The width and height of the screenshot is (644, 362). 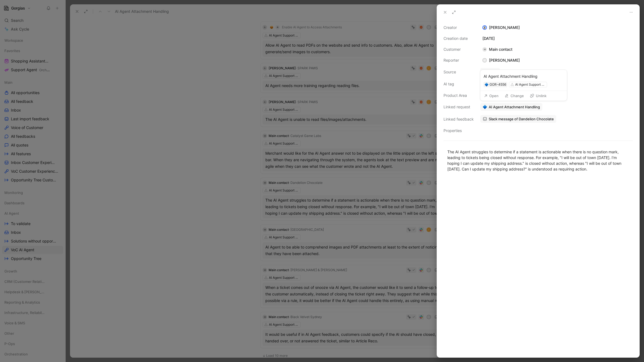 What do you see at coordinates (459, 72) in the screenshot?
I see `div: Source` at bounding box center [459, 72].